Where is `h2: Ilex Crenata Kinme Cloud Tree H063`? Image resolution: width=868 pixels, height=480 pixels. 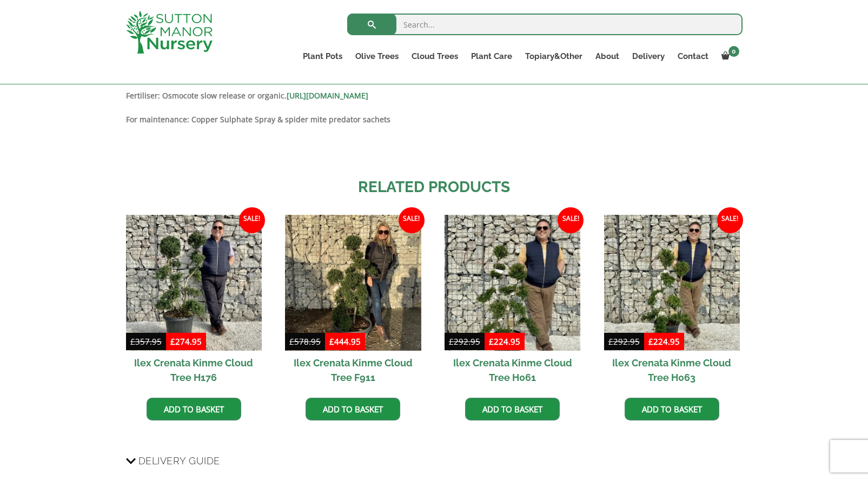 h2: Ilex Crenata Kinme Cloud Tree H063 is located at coordinates (672, 370).